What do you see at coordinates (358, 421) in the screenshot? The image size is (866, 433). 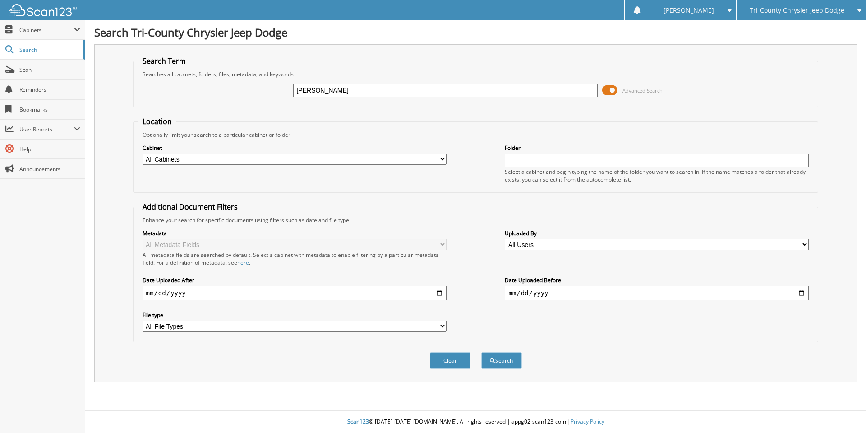 I see `span: Scan123` at bounding box center [358, 421].